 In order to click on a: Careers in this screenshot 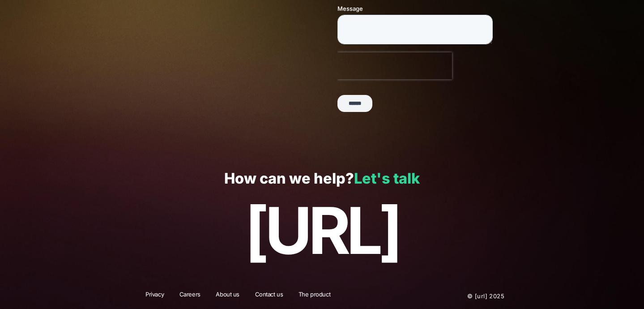, I will do `click(189, 296)`.